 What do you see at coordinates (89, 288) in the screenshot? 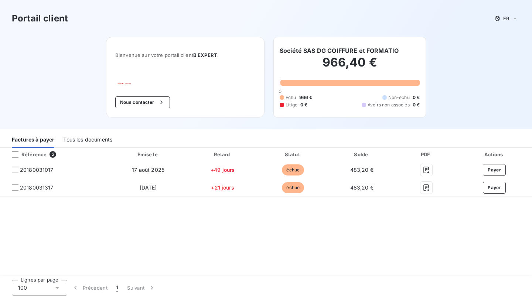
I see `button: Précédent` at bounding box center [89, 288].